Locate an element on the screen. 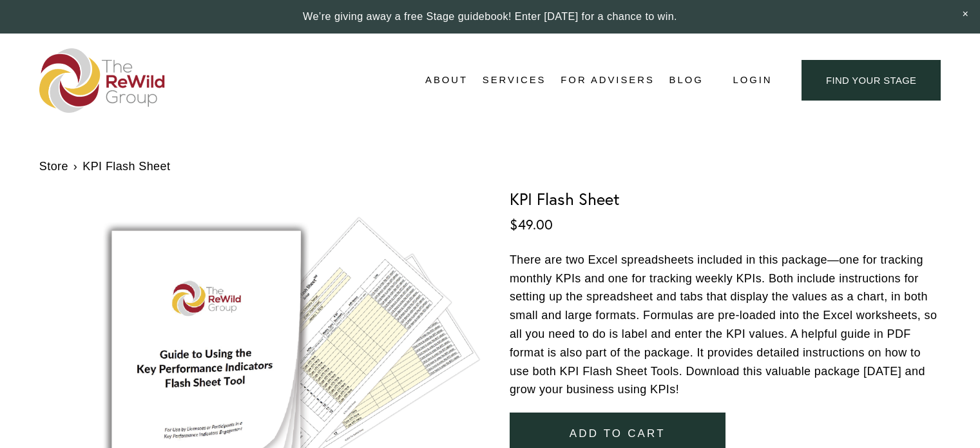 This screenshot has height=448, width=980. a: KPI Flash Sheet is located at coordinates (127, 166).